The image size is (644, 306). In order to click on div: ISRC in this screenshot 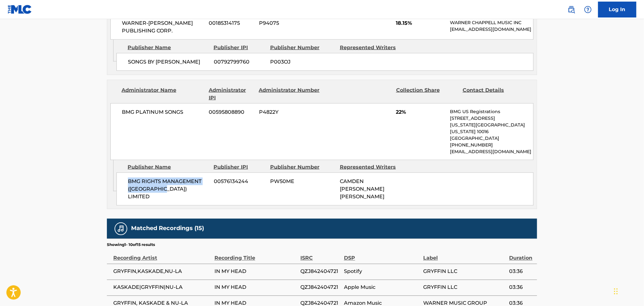, I will do `click(321, 255)`.